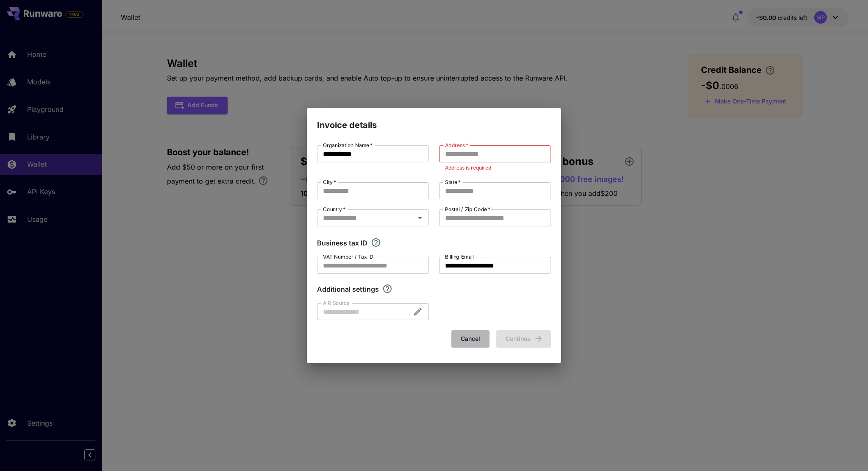 This screenshot has width=868, height=471. Describe the element at coordinates (495, 168) in the screenshot. I see `p: Address is required` at that location.